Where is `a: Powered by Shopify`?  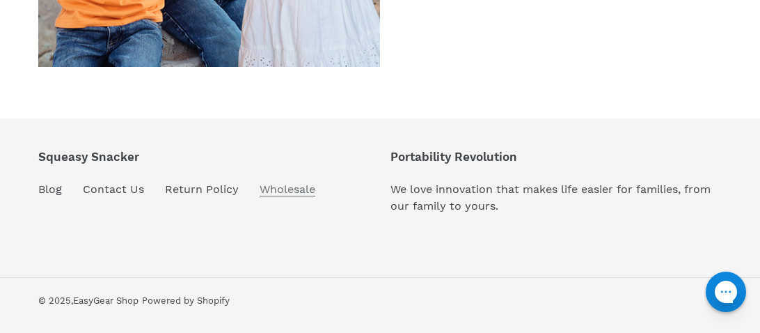
a: Powered by Shopify is located at coordinates (186, 300).